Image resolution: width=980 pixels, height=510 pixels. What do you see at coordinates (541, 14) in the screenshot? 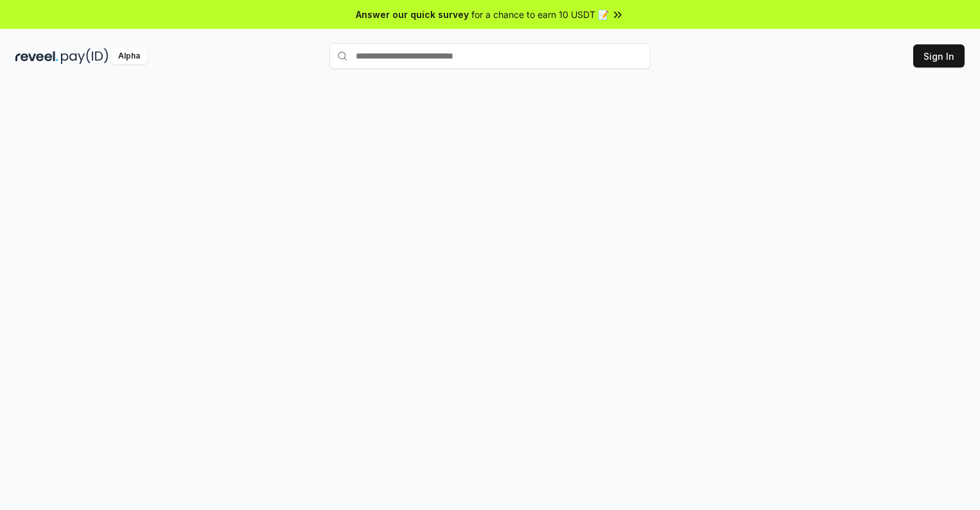
I see `span: for a chance to earn 10 USDT 📝` at bounding box center [541, 14].